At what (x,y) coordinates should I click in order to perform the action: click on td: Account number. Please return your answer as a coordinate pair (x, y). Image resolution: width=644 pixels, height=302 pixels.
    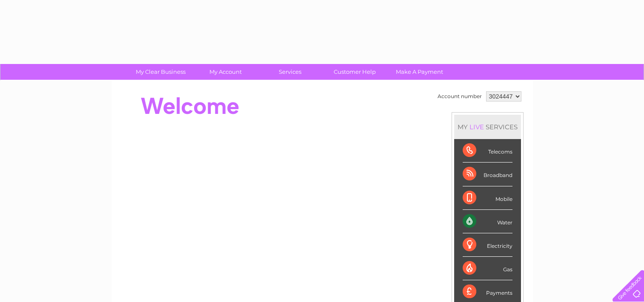
    Looking at the image, I should click on (460, 97).